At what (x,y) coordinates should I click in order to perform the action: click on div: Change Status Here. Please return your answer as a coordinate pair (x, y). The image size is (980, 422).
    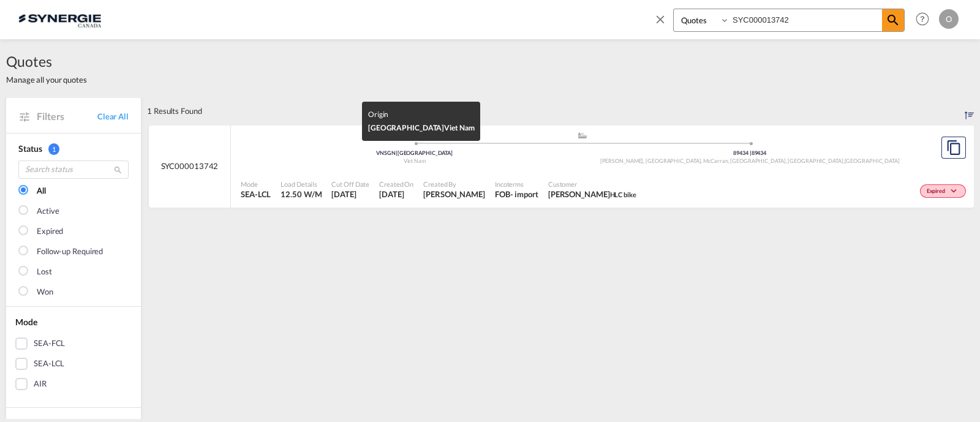
    Looking at the image, I should click on (943, 191).